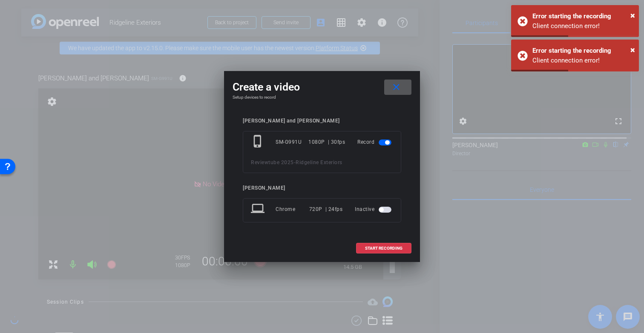 This screenshot has height=333, width=644. What do you see at coordinates (258, 209) in the screenshot?
I see `mat-icon: laptop` at bounding box center [258, 209].